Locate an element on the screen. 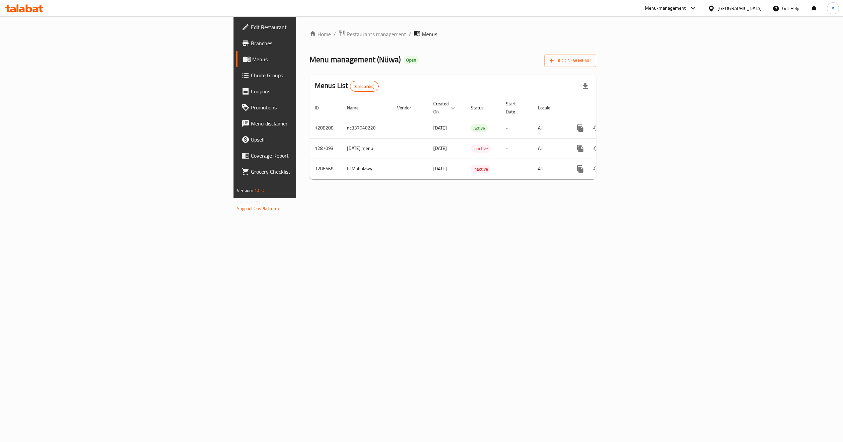 Image resolution: width=843 pixels, height=442 pixels. a: Upsell is located at coordinates (305, 139).